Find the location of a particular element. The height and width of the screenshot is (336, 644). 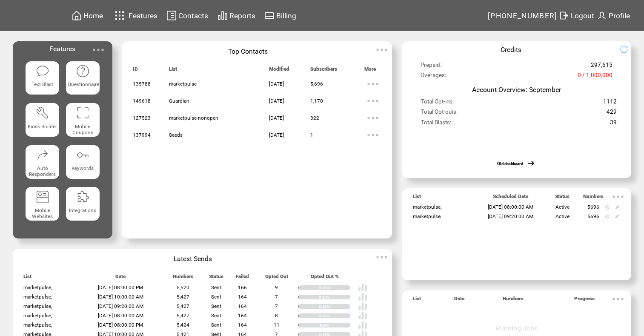

img: notallowed.svg is located at coordinates (608, 207).